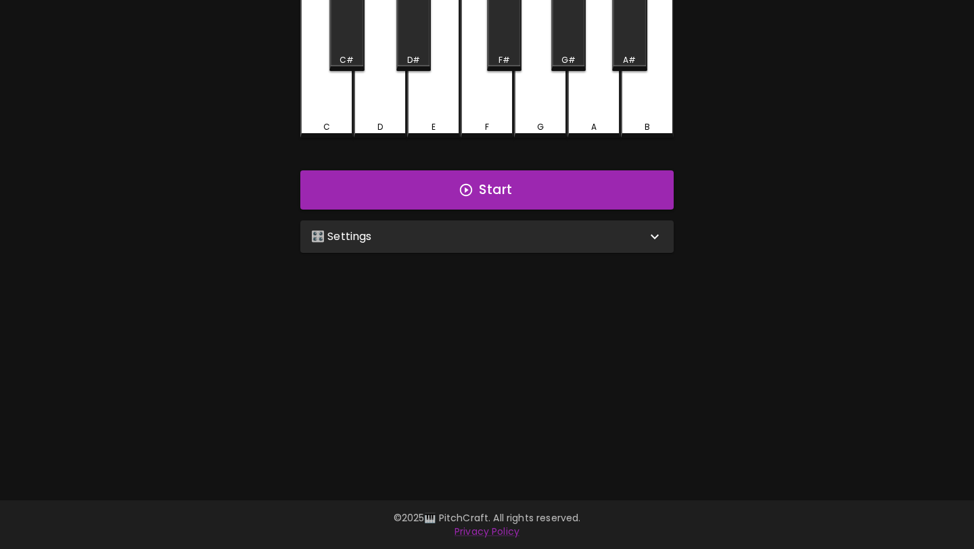 This screenshot has height=549, width=974. I want to click on div: E, so click(434, 127).